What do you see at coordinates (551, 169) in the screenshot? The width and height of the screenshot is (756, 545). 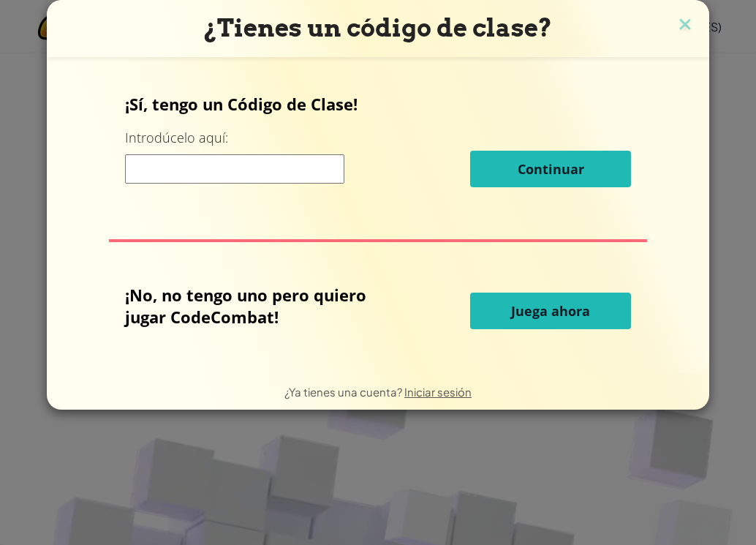 I see `button: Continuar` at bounding box center [551, 169].